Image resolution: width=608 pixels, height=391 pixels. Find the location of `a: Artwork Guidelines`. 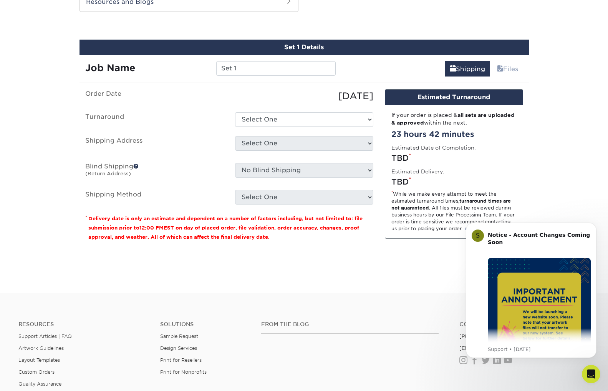

a: Artwork Guidelines is located at coordinates (41, 348).